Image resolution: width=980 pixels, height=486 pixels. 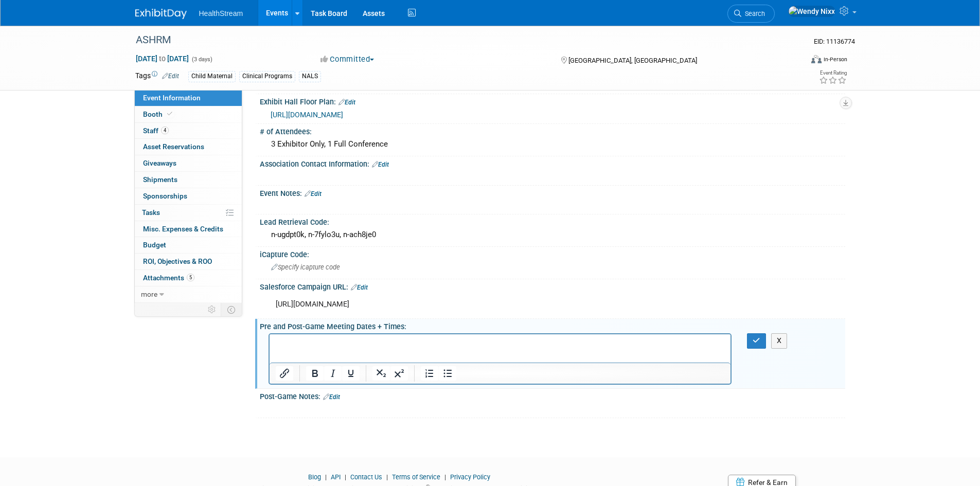 What do you see at coordinates (430, 373) in the screenshot?
I see `button: Numbered list` at bounding box center [430, 373].